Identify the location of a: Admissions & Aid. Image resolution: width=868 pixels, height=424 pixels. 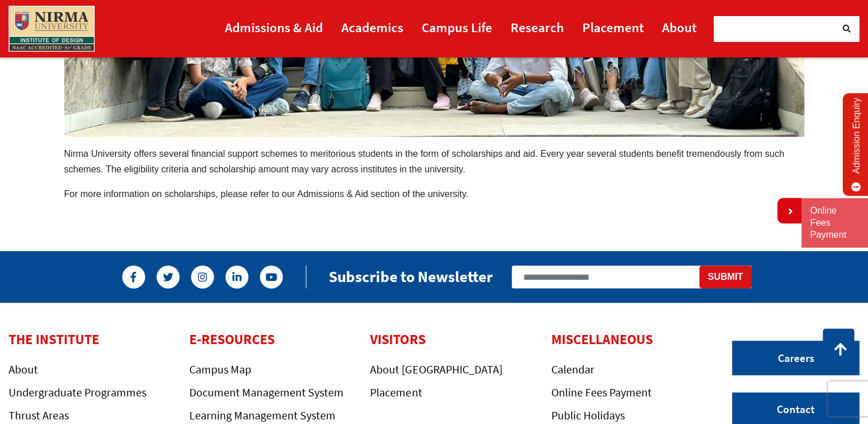
(274, 27).